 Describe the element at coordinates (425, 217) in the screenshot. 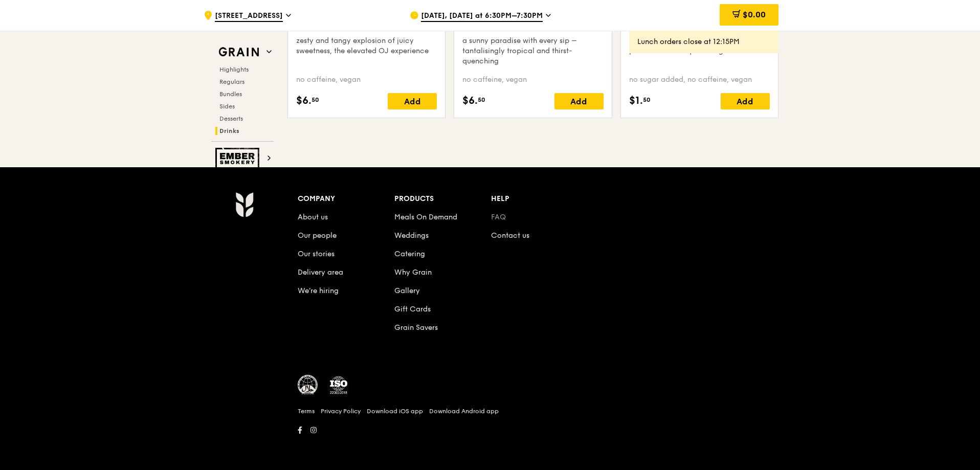

I see `a: Meals On Demand` at that location.